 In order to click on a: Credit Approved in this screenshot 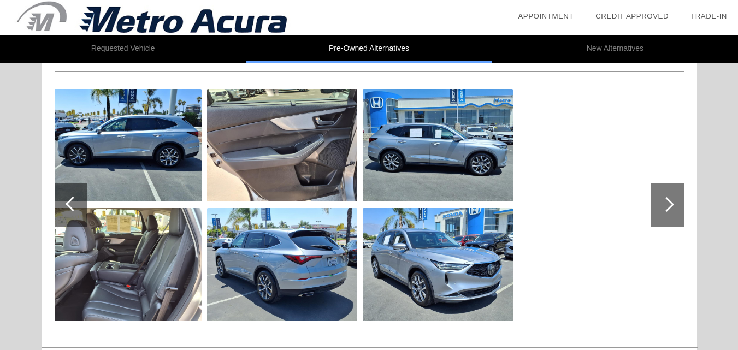, I will do `click(632, 16)`.